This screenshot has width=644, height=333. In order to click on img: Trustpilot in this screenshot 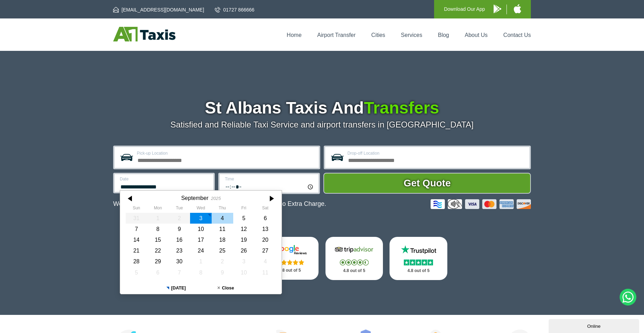, I will do `click(418, 250)`.